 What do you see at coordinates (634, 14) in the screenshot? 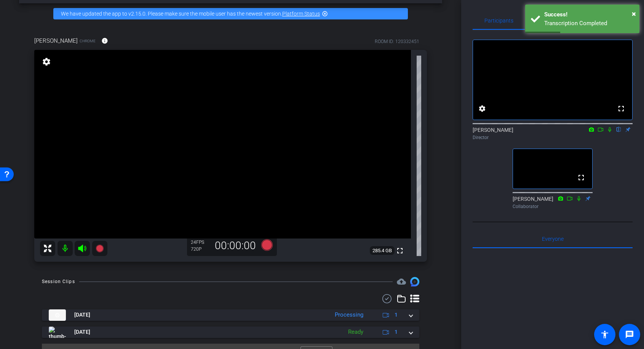
I see `button: Close` at bounding box center [634, 14].